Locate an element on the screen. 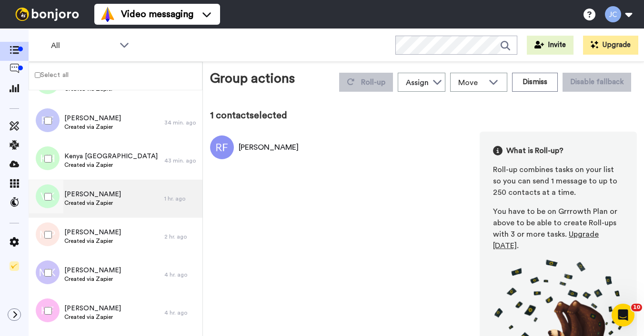 Image resolution: width=644 pixels, height=336 pixels. span: 10 is located at coordinates (636, 308).